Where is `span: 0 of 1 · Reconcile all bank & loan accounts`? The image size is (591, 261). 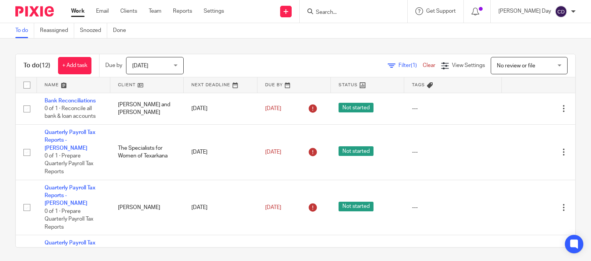 span: 0 of 1 · Reconcile all bank & loan accounts is located at coordinates (70, 112).